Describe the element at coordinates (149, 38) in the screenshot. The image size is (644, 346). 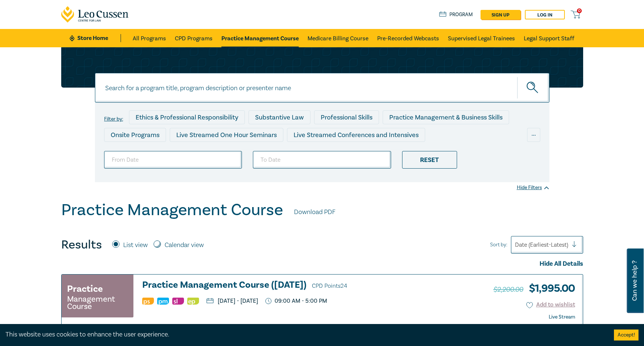
I see `a: All Programs` at that location.